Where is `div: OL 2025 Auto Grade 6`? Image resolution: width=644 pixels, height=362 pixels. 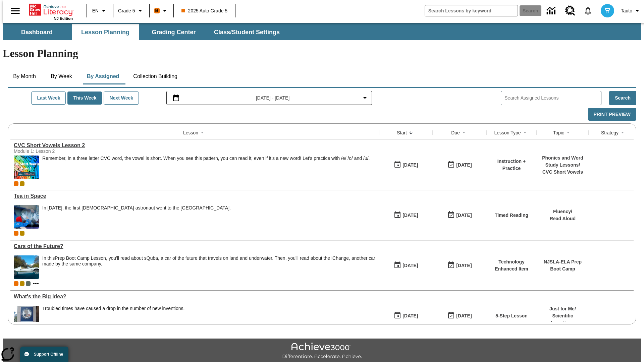 div: OL 2025 Auto Grade 6 is located at coordinates (28, 284).